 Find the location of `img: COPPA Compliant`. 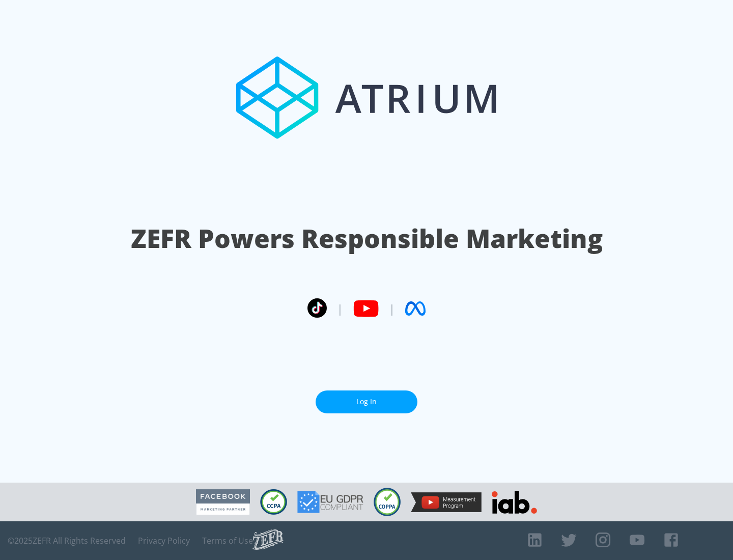

img: COPPA Compliant is located at coordinates (387, 502).